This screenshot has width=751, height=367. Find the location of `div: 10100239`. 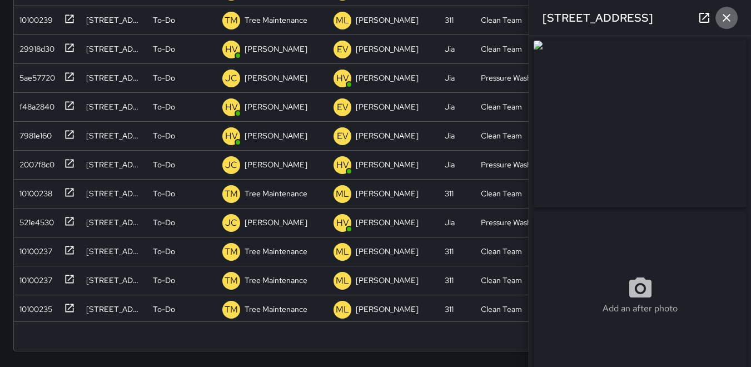

div: 10100239 is located at coordinates (34, 18).